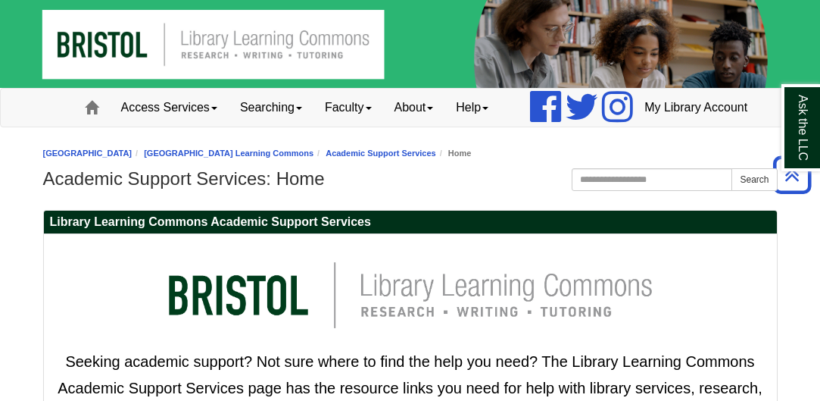 This screenshot has height=401, width=820. I want to click on img: llc logo, so click(411, 295).